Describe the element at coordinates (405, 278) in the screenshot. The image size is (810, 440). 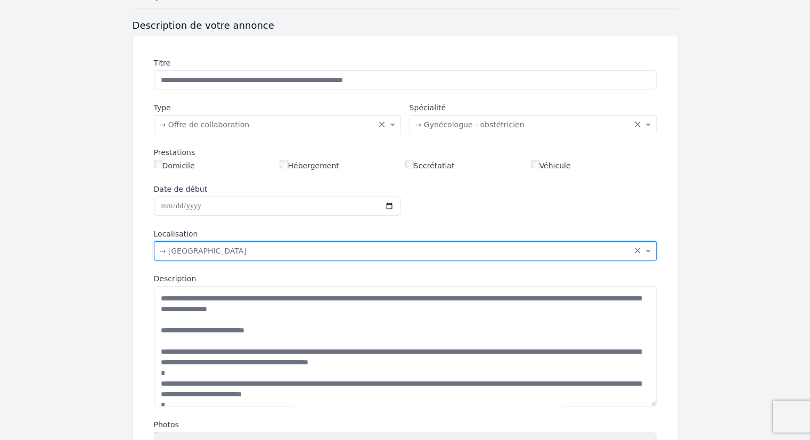
I see `label: Description` at that location.